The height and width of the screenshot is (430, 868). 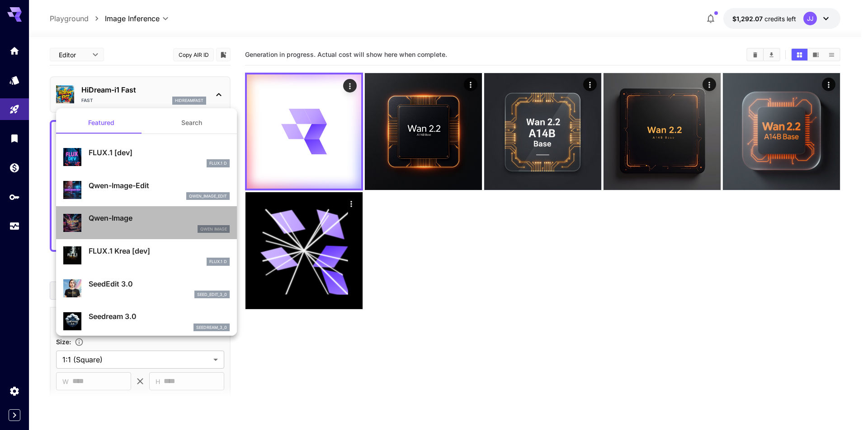 I want to click on button: Featured, so click(x=101, y=123).